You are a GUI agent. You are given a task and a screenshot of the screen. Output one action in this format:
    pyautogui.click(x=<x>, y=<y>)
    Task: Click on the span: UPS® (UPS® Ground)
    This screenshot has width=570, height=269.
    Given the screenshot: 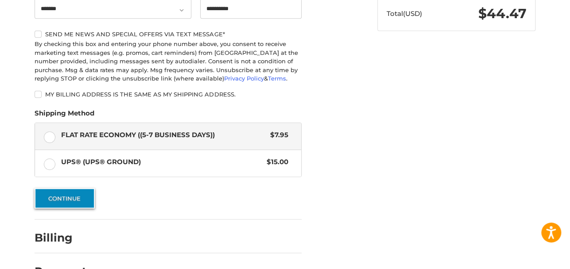 What is the action you would take?
    pyautogui.click(x=162, y=162)
    